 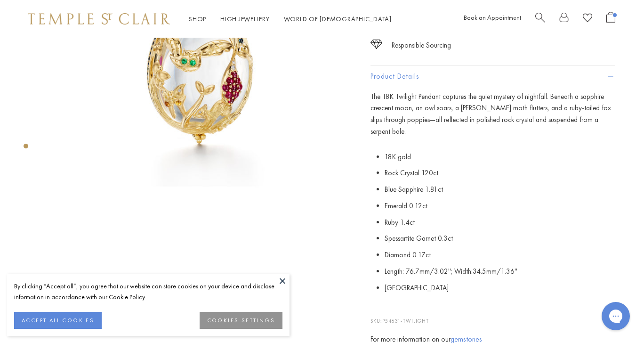 What do you see at coordinates (500, 173) in the screenshot?
I see `li: Rock Crystal 120ct` at bounding box center [500, 173].